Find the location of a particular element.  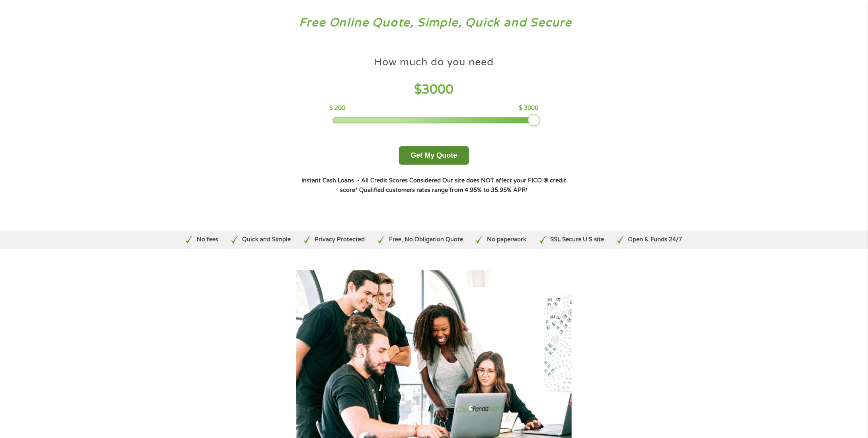

p: No fees is located at coordinates (207, 239).